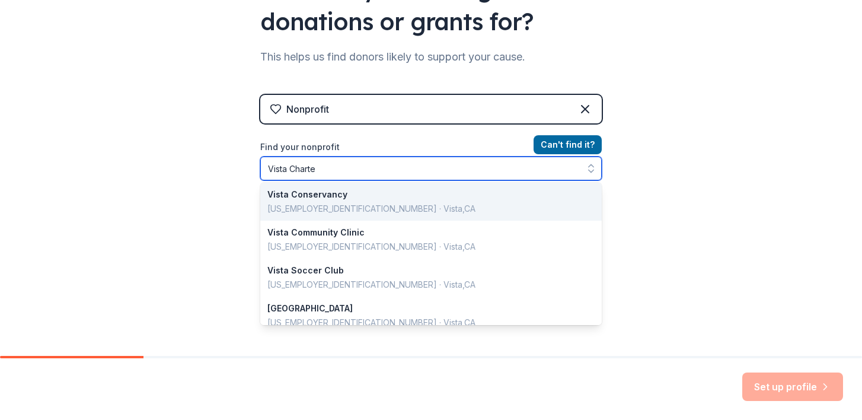  I want to click on div: Vista Soccer Club, so click(424, 270).